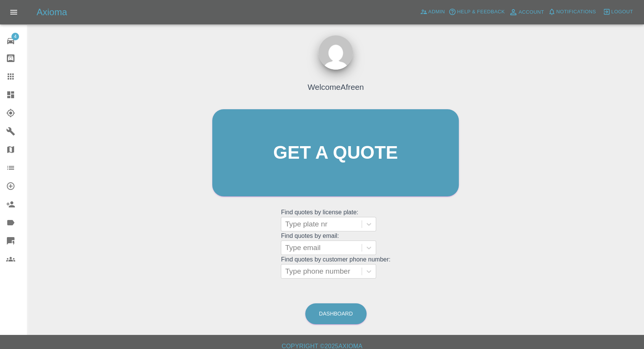  What do you see at coordinates (476, 12) in the screenshot?
I see `button: Help & Feedback` at bounding box center [476, 12].